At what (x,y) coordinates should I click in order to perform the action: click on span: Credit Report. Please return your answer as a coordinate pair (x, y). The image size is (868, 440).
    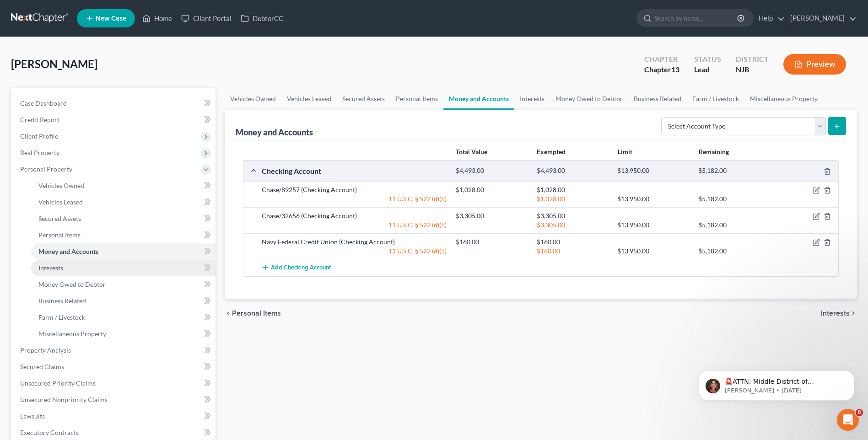
    Looking at the image, I should click on (40, 119).